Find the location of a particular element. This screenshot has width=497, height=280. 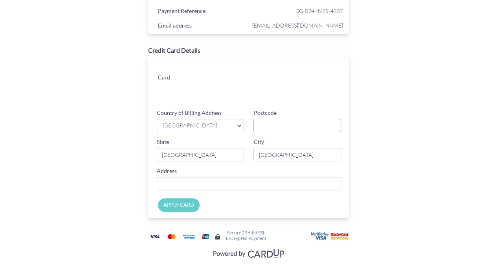

img: Visa, Mastercard is located at coordinates (248, 253).